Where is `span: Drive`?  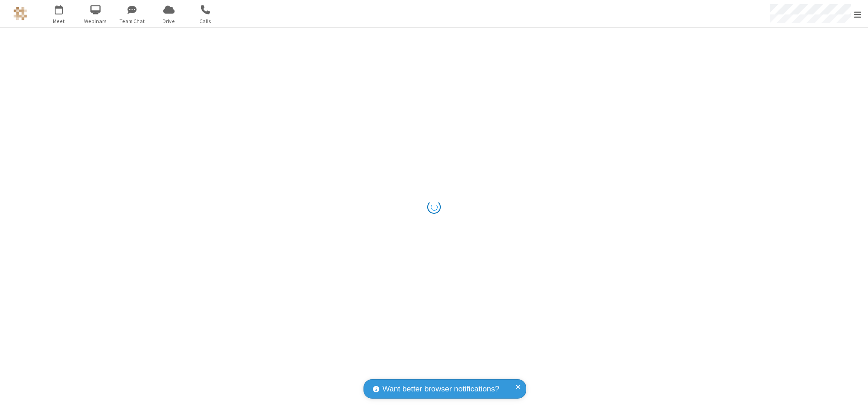 span: Drive is located at coordinates (169, 22).